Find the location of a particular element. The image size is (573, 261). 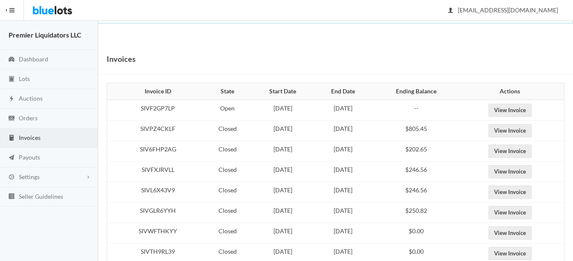

span: Dashboard is located at coordinates (33, 59).